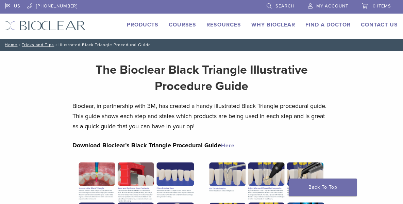 Image resolution: width=403 pixels, height=204 pixels. Describe the element at coordinates (45, 26) in the screenshot. I see `img: Bioclear` at that location.